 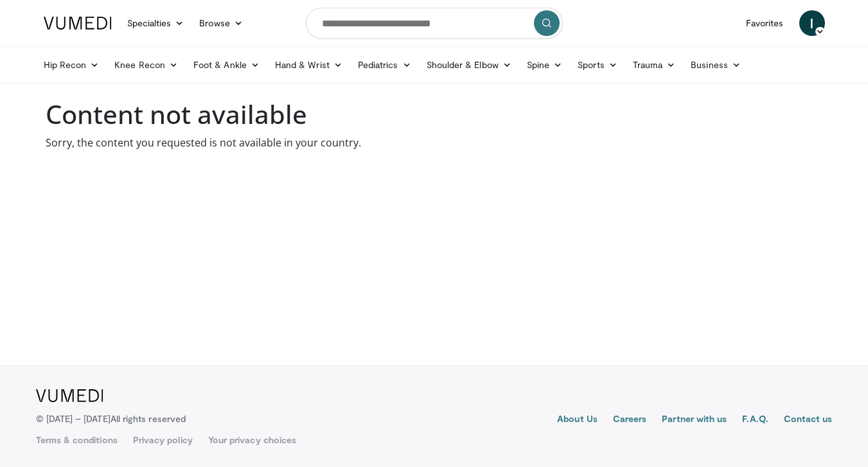 What do you see at coordinates (226, 65) in the screenshot?
I see `a: Foot & Ankle` at bounding box center [226, 65].